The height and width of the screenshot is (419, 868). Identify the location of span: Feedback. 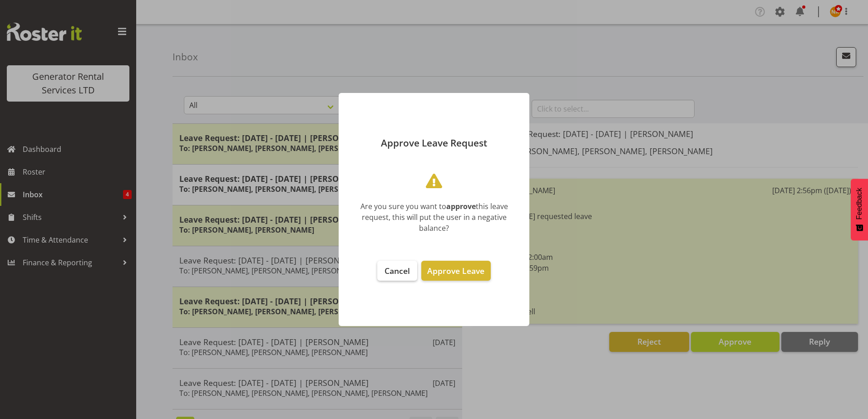
(859, 204).